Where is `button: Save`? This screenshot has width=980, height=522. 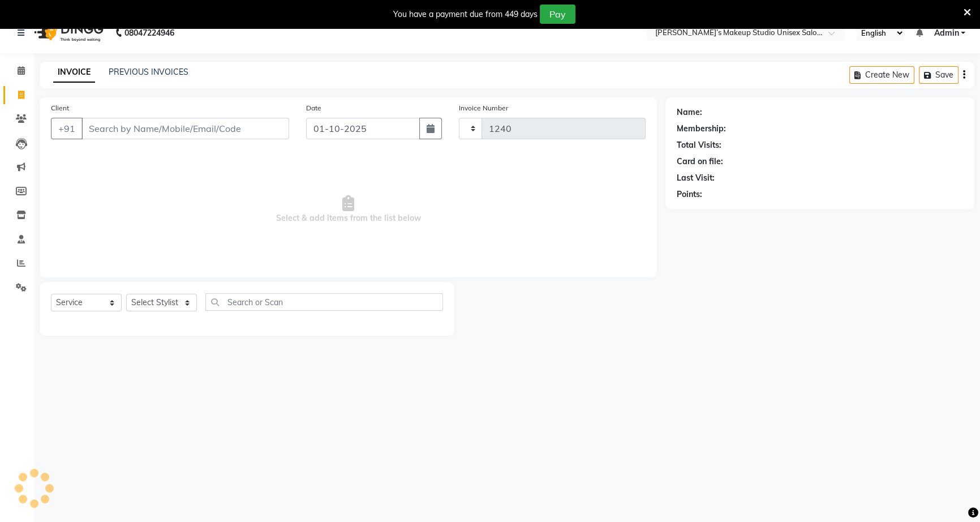
button: Save is located at coordinates (938, 74).